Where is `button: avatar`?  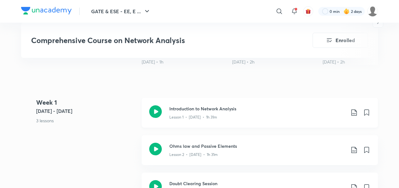 button: avatar is located at coordinates (308, 11).